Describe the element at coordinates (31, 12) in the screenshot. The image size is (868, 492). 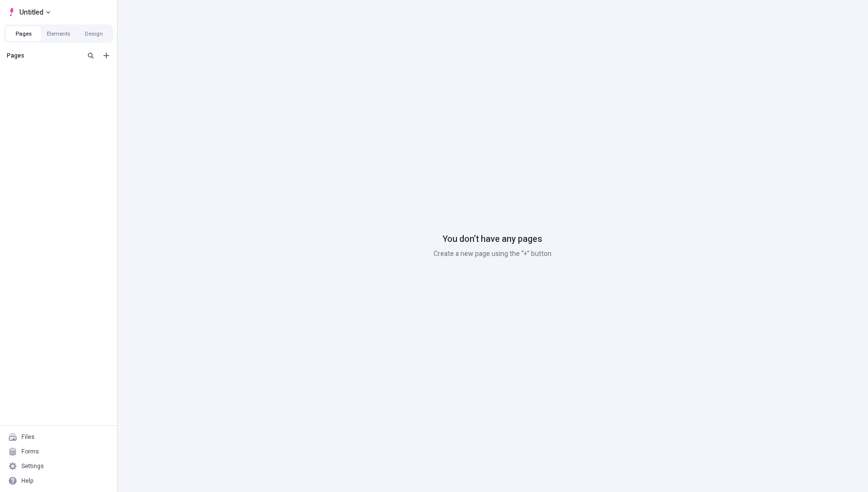
I see `span: Untitled` at that location.